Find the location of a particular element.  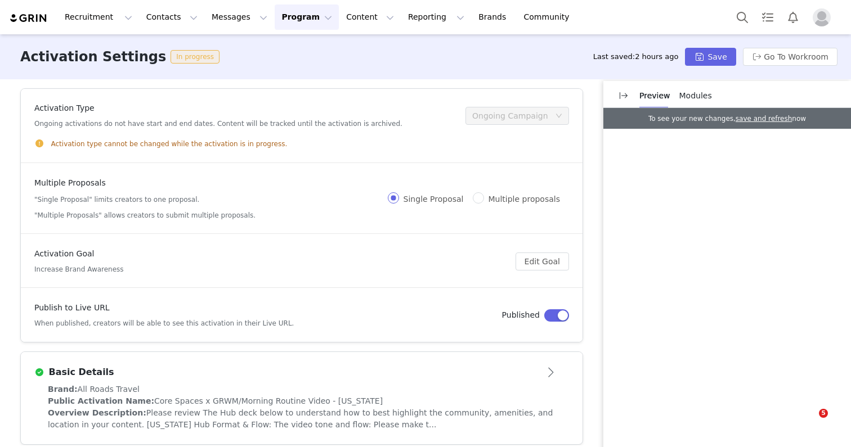

h5: "Single Proposal" limits creators to one proposal. is located at coordinates (145, 200).